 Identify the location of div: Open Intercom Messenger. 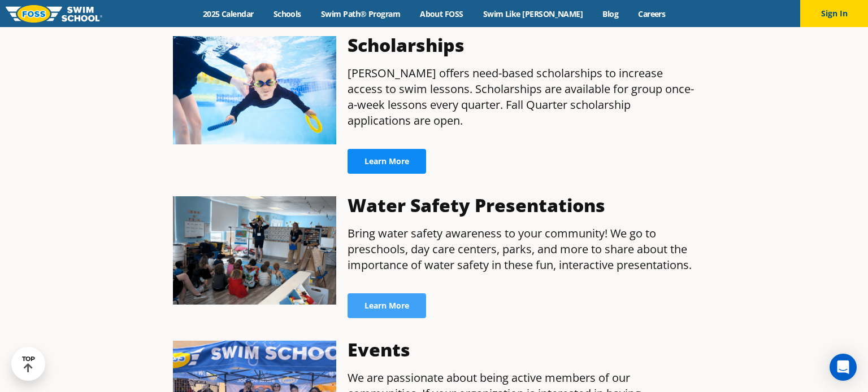
(843, 368).